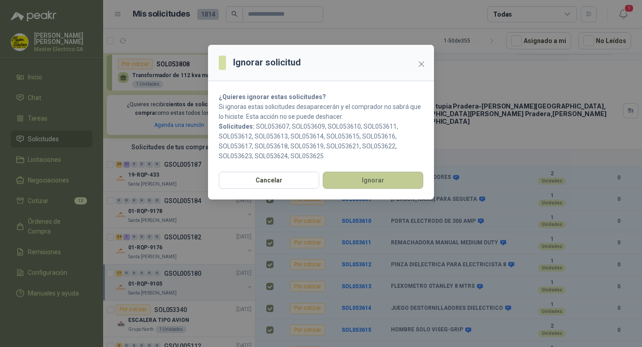  Describe the element at coordinates (422, 64) in the screenshot. I see `span: close` at that location.